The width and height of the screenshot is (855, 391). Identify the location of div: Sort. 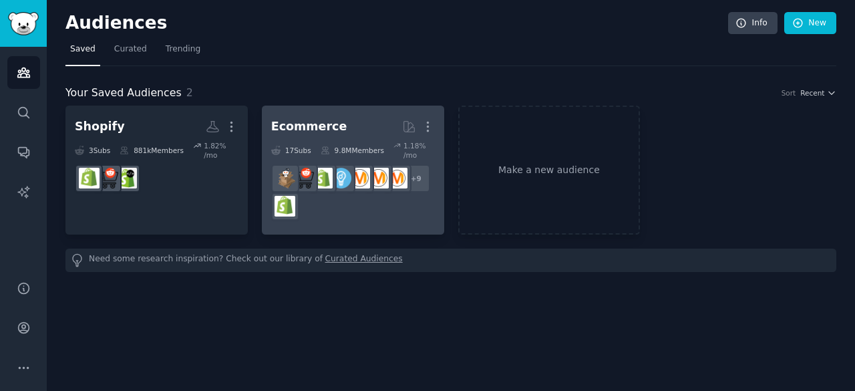
(789, 93).